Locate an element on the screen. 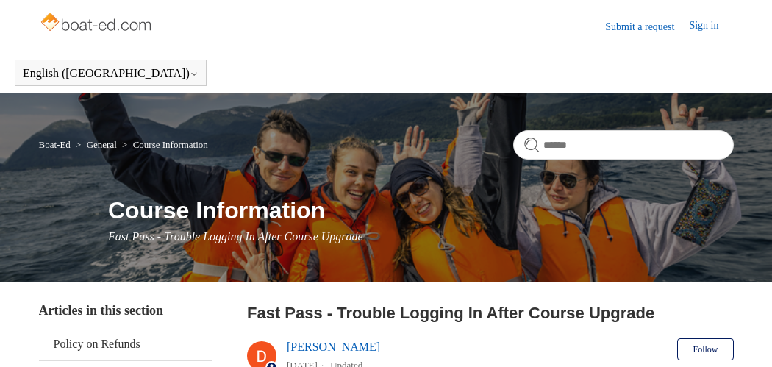 The width and height of the screenshot is (772, 367). h1: Course Information is located at coordinates (421, 210).